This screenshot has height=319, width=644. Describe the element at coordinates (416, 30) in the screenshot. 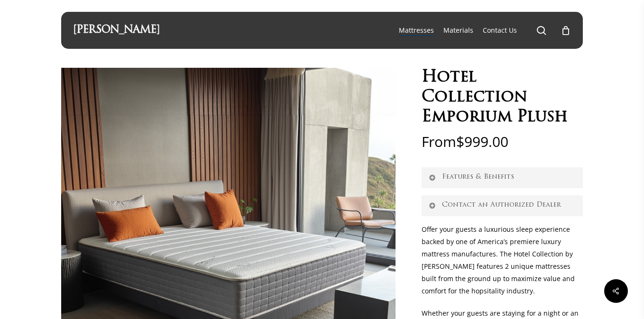

I see `a: Mattresses` at that location.